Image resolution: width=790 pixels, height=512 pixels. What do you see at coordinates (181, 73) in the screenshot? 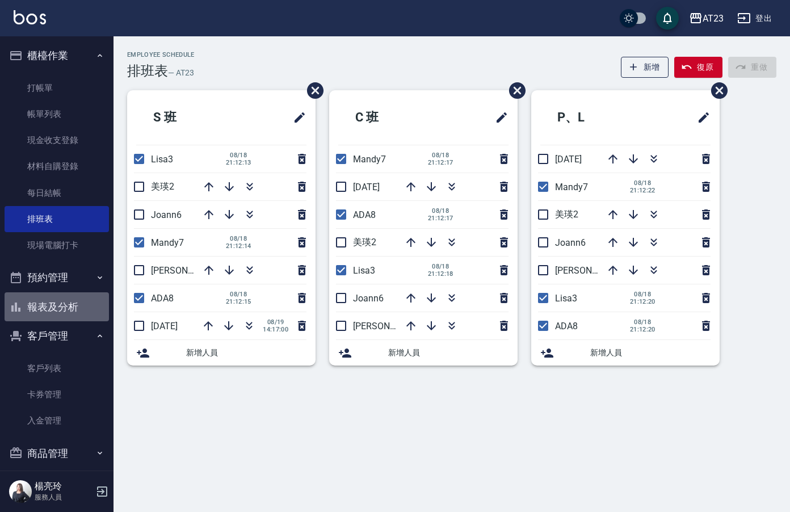
I see `h6: — AT23` at bounding box center [181, 73].